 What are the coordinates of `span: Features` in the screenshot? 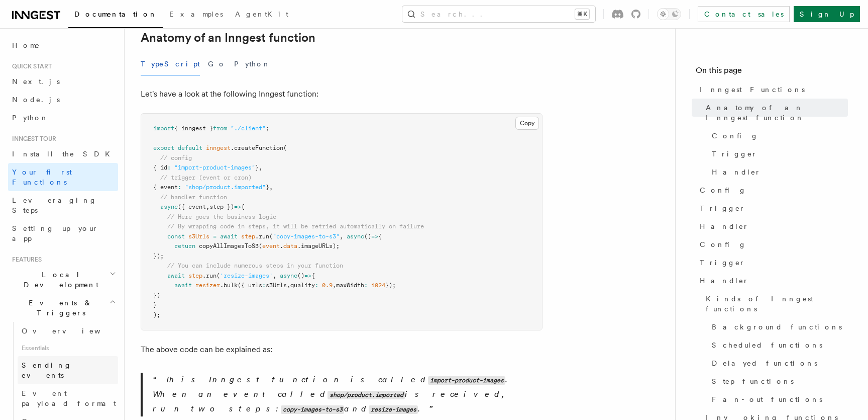 It's located at (25, 259).